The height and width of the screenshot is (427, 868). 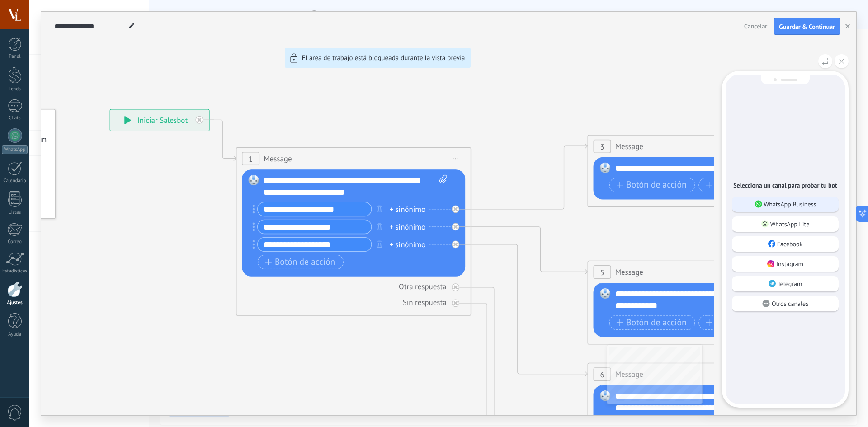 I want to click on p: WhatsApp Lite, so click(x=790, y=224).